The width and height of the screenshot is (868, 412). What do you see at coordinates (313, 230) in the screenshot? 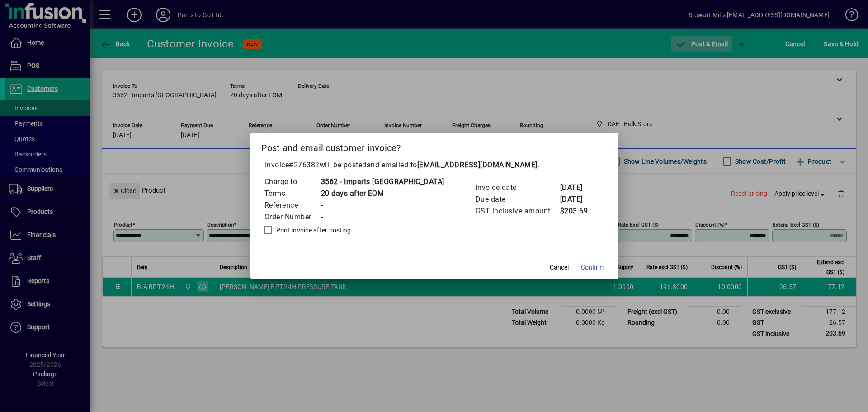
I see `label: Print invoice after posting` at bounding box center [313, 230].